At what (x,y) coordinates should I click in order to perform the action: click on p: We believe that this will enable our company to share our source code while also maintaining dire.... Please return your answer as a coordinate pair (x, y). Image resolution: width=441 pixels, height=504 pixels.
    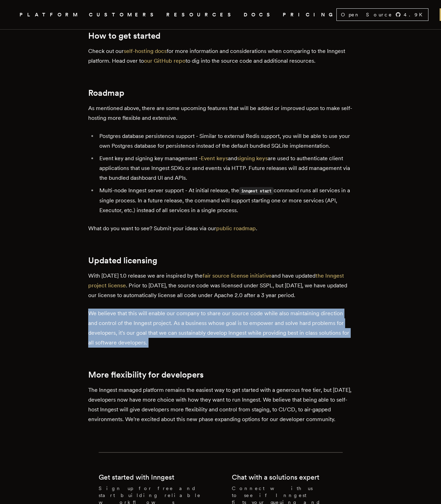
    Looking at the image, I should click on (220, 328).